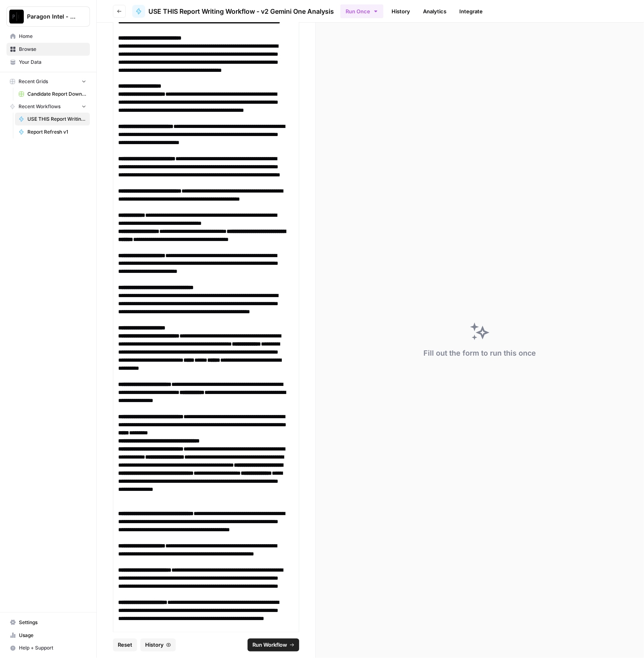 The image size is (644, 658). I want to click on button: Recent Grids, so click(48, 81).